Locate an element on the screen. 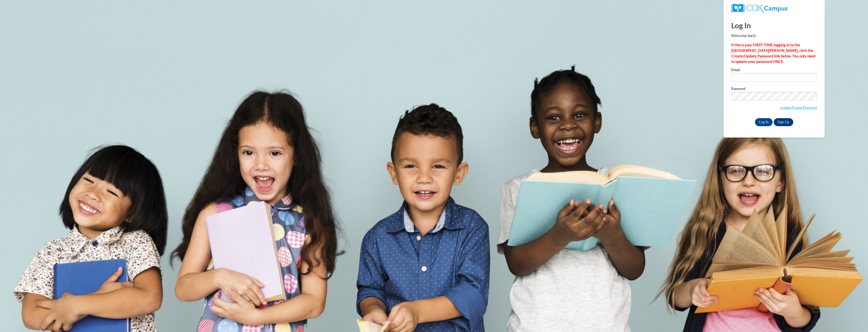  label: Password is located at coordinates (774, 89).